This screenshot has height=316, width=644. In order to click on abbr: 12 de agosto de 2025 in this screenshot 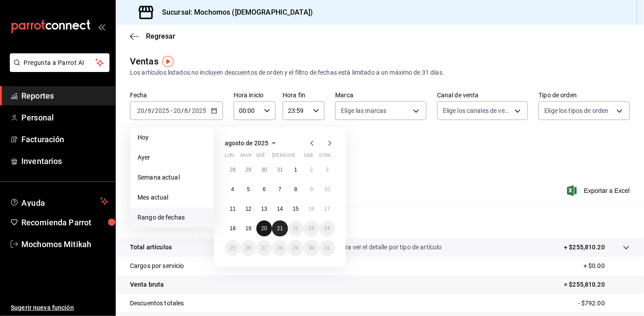, I will do `click(248, 209)`.